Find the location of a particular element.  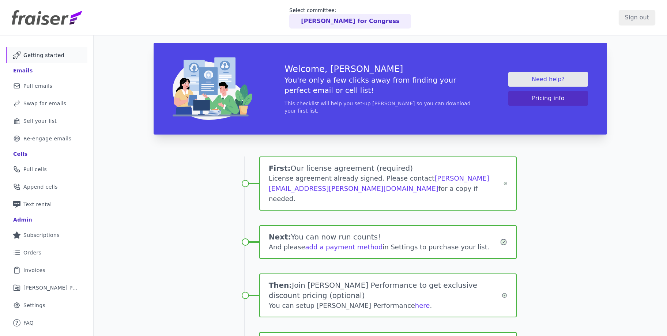

a: Append cells is located at coordinates (46, 187).